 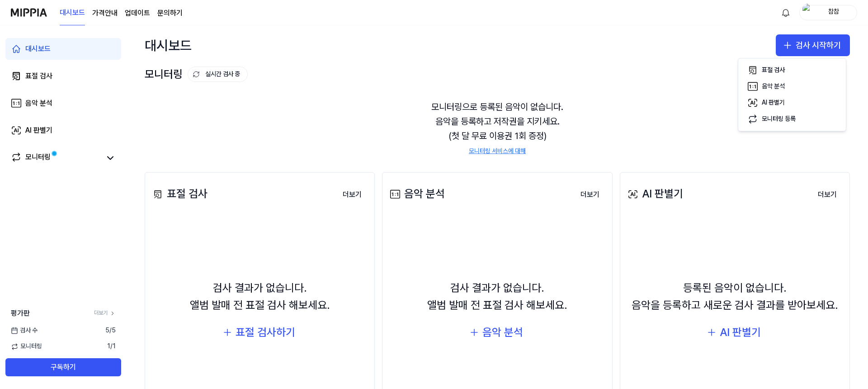 I want to click on a: 모니터링, so click(x=56, y=158).